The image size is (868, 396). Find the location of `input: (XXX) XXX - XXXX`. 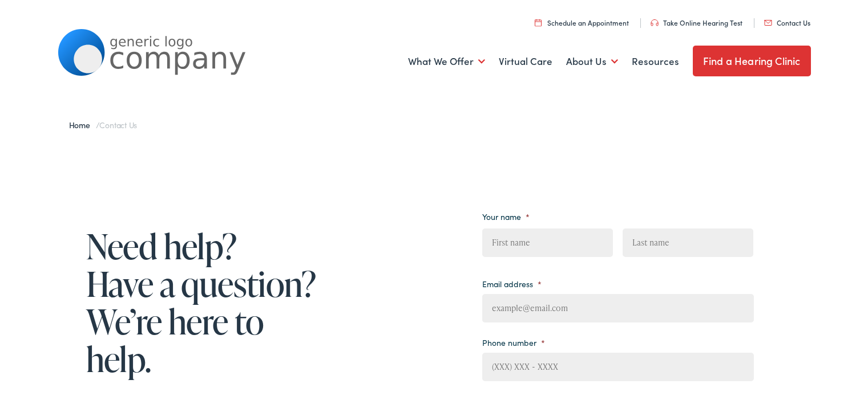

input: (XXX) XXX - XXXX is located at coordinates (618, 367).